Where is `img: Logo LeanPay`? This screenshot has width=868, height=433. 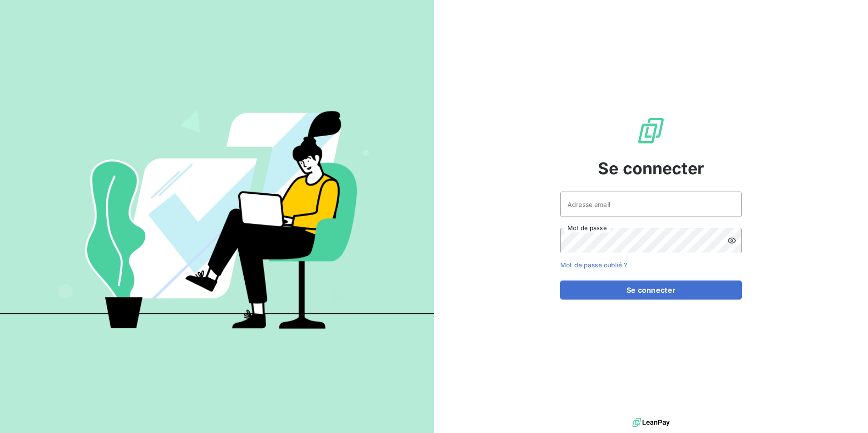 img: Logo LeanPay is located at coordinates (651, 131).